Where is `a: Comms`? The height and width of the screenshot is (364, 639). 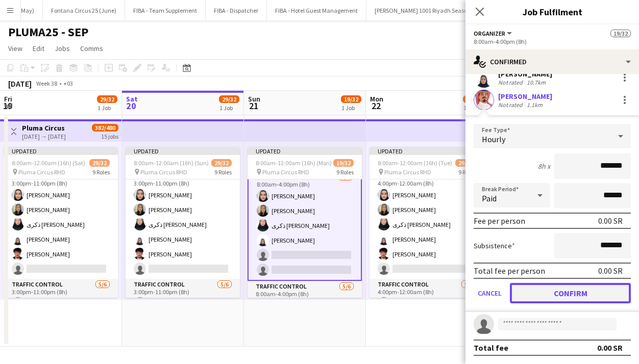
a: Comms is located at coordinates (91, 48).